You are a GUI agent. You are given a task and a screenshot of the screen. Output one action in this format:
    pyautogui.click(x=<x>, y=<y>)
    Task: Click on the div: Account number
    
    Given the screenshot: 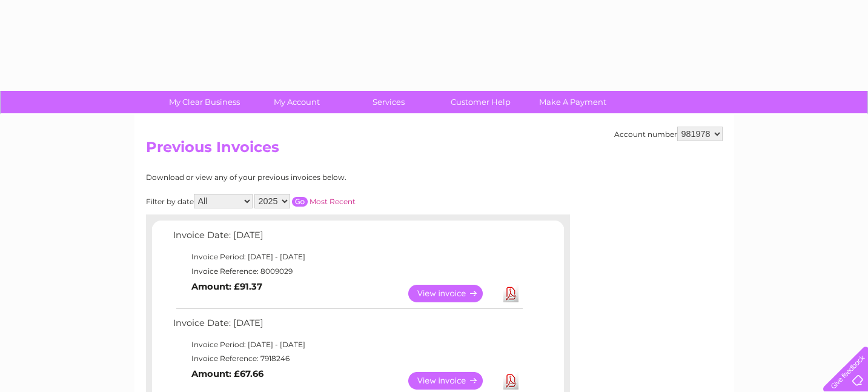 What is the action you would take?
    pyautogui.click(x=668, y=134)
    